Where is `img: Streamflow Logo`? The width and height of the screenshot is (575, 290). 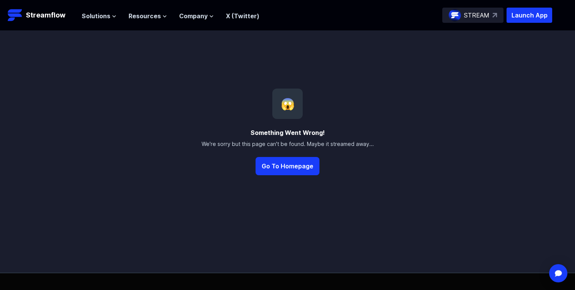 img: Streamflow Logo is located at coordinates (15, 15).